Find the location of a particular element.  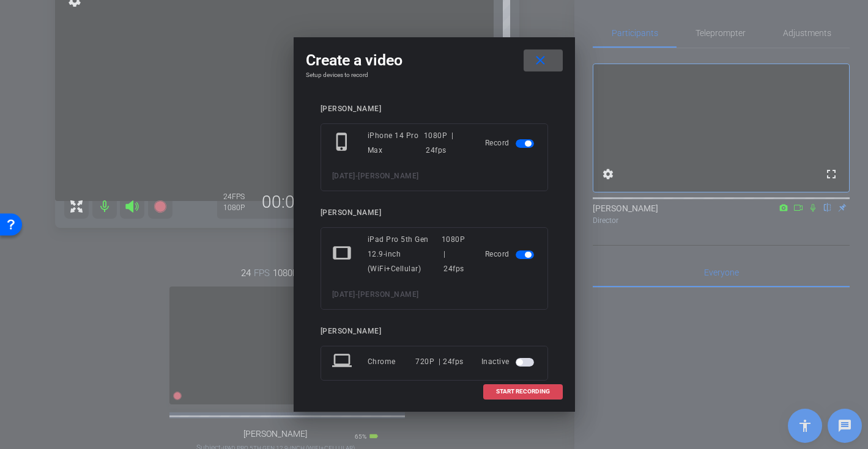

mat-icon: phone_iphone is located at coordinates (343, 143).